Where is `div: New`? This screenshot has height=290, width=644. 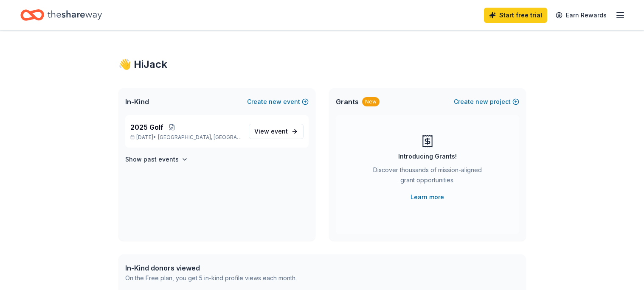
div: New is located at coordinates (371, 101).